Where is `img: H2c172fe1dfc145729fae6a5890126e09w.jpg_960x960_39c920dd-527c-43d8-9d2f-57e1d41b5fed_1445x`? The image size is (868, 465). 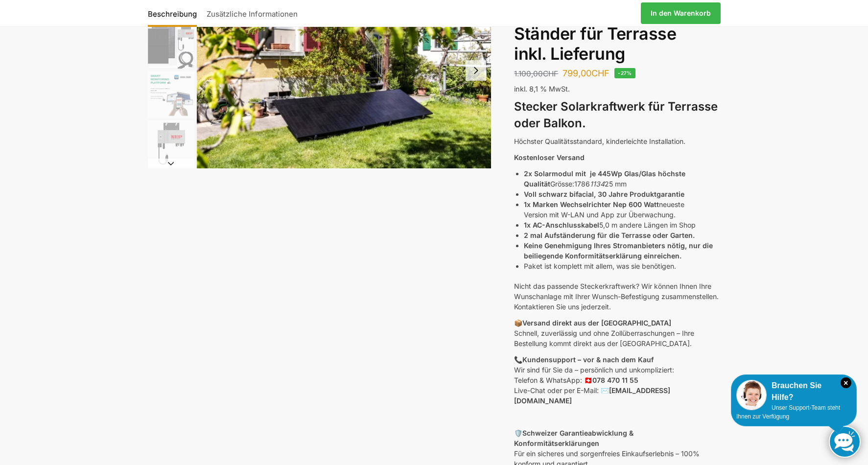
img: H2c172fe1dfc145729fae6a5890126e09w.jpg_960x960_39c920dd-527c-43d8-9d2f-57e1d41b5fed_1445x is located at coordinates (171, 94).